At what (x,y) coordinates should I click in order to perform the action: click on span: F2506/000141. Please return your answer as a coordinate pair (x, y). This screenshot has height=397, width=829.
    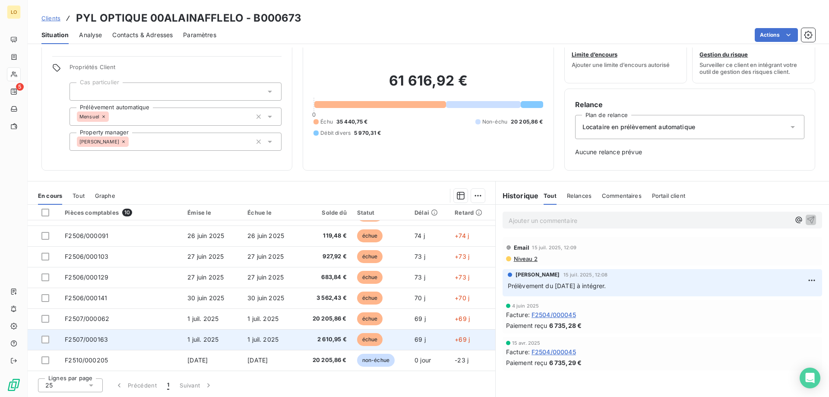
    Looking at the image, I should click on (86, 297).